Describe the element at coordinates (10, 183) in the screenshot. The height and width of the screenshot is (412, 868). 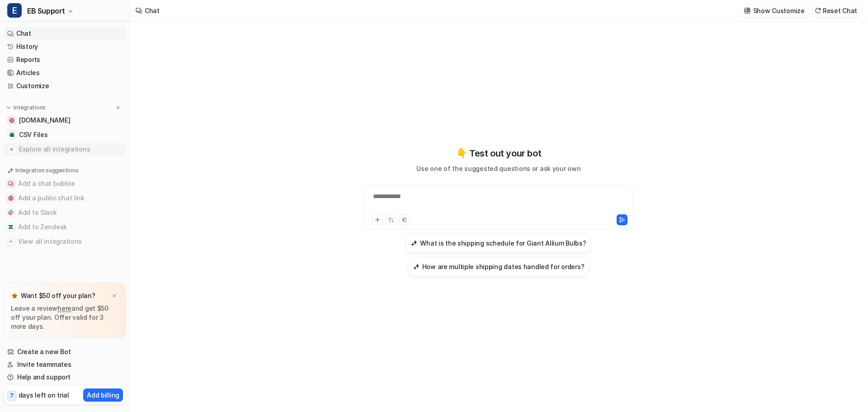
I see `img: Add a chat bubble` at that location.